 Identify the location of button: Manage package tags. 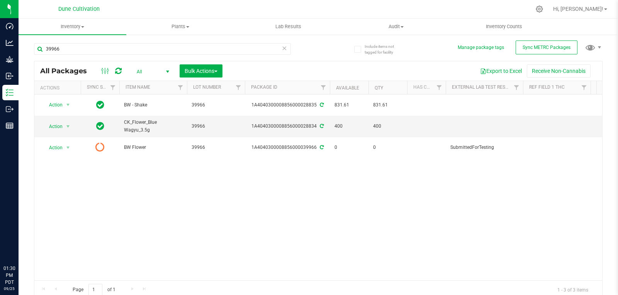
(481, 47).